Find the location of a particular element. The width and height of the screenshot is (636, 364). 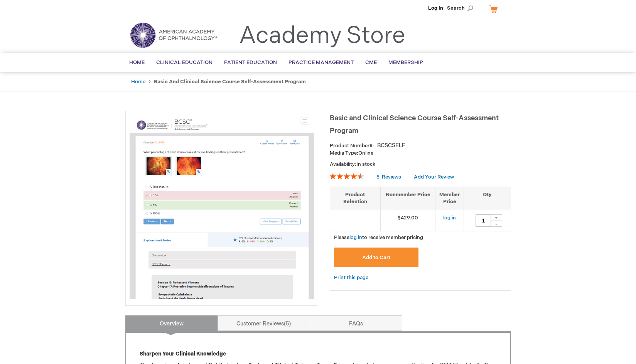

span: Membership is located at coordinates (406, 63).